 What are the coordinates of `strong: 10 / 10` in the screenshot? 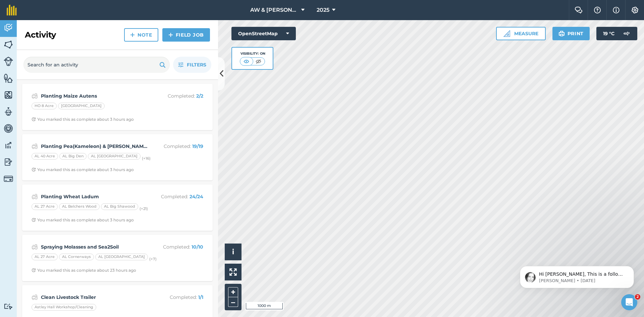 It's located at (197, 247).